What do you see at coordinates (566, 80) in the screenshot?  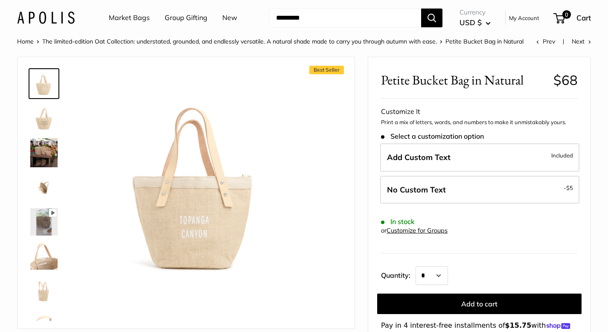 I see `span: $68` at bounding box center [566, 80].